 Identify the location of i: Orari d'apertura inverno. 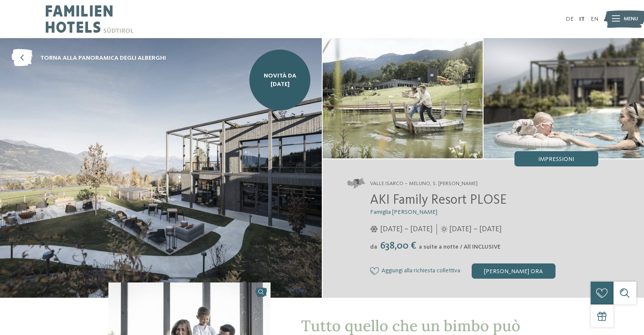
(374, 229).